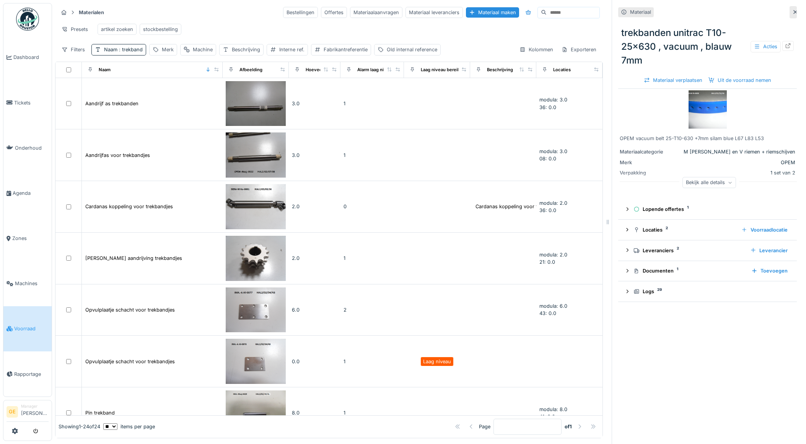 This screenshot has width=806, height=444. Describe the element at coordinates (376, 70) in the screenshot. I see `div: Alarm laag niveau` at that location.